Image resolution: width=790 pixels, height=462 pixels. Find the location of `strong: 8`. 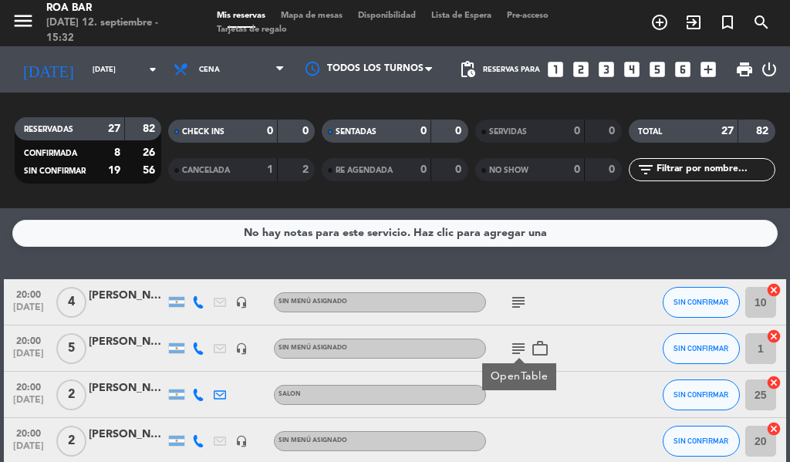

strong: 8 is located at coordinates (117, 153).